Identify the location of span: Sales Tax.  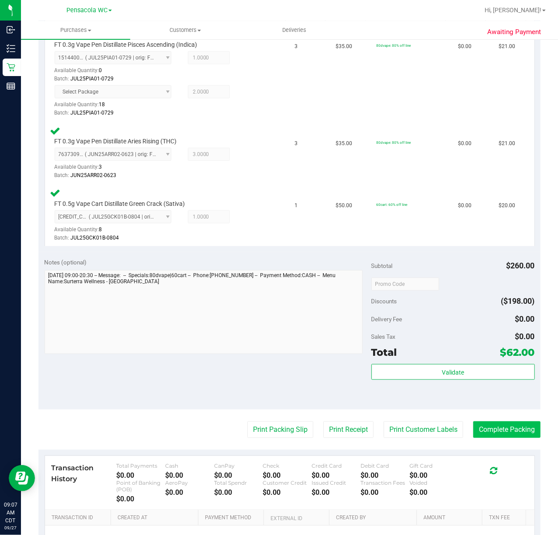
(384, 336).